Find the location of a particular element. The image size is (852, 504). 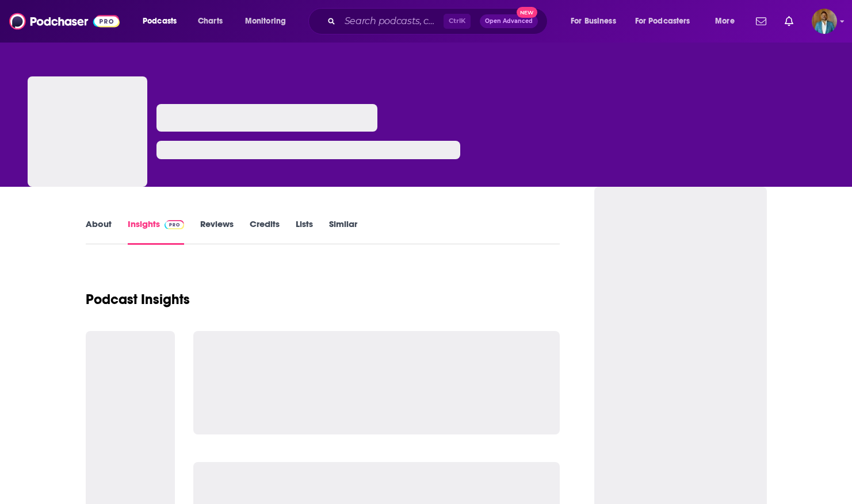

span: Podcasts is located at coordinates (159, 22).